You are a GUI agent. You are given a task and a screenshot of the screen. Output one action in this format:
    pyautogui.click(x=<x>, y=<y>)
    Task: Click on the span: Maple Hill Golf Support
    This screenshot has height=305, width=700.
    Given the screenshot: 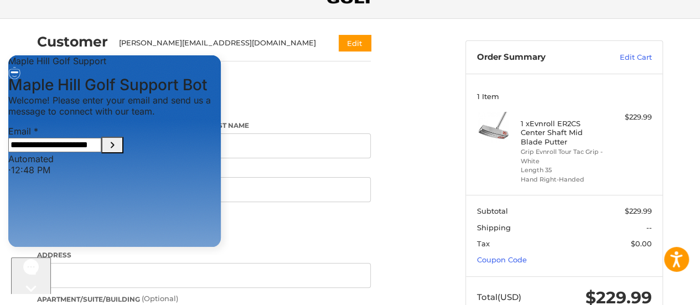 What is the action you would take?
    pyautogui.click(x=57, y=11)
    